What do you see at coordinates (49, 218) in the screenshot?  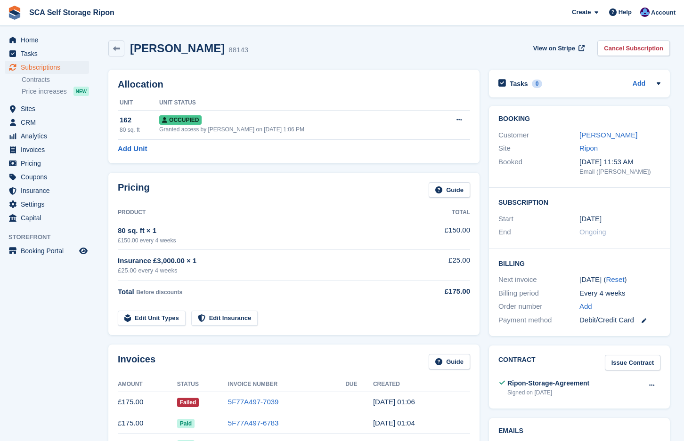 I see `span: Capital` at bounding box center [49, 218].